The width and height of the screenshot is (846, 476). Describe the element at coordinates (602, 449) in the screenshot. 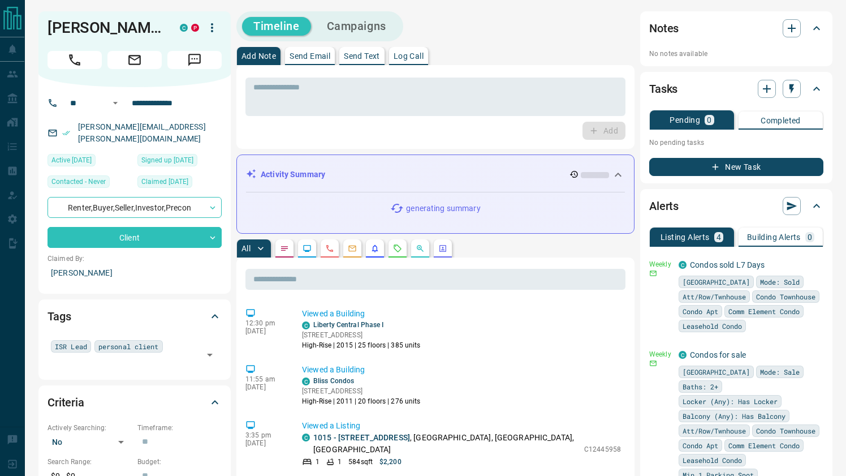

I see `p: C12445958` at that location.